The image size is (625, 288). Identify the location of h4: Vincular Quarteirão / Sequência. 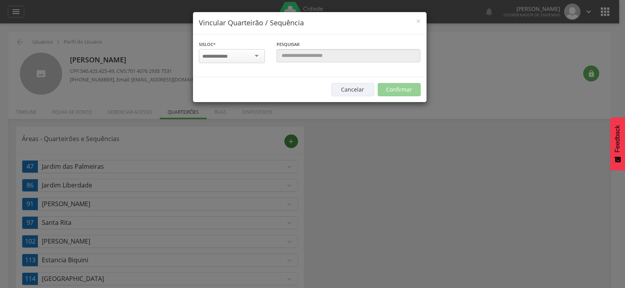
(310, 23).